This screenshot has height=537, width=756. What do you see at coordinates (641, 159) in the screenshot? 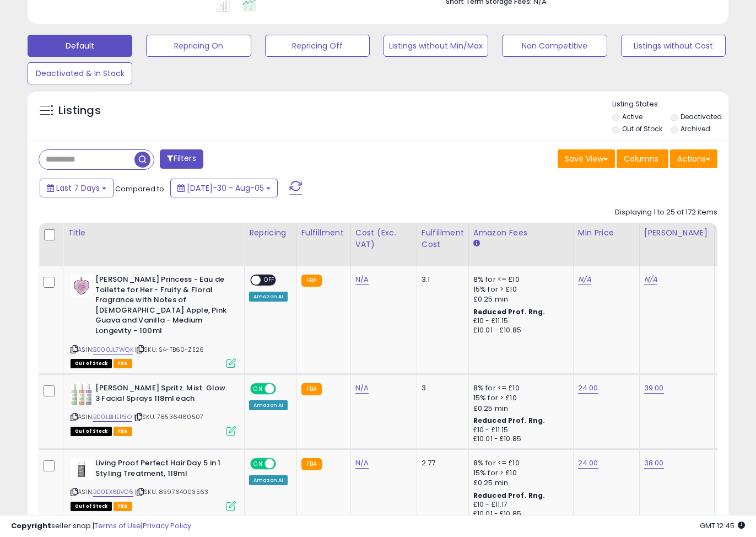
I see `span: Columns` at bounding box center [641, 159].